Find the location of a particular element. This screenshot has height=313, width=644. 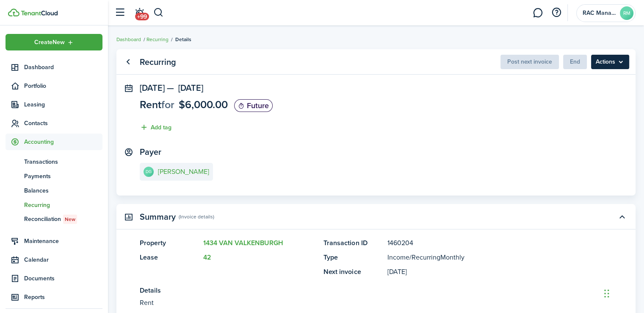

a: Go back is located at coordinates (128, 62).